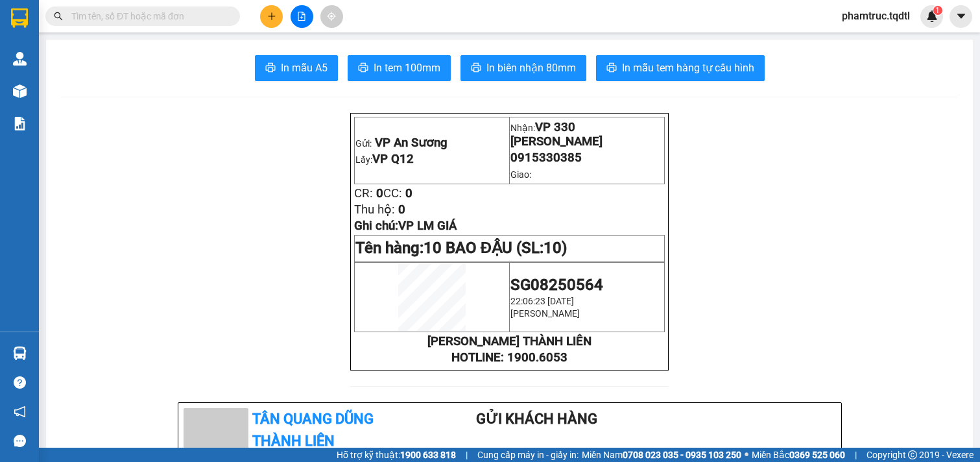  Describe the element at coordinates (960, 16) in the screenshot. I see `button: caret-down` at that location.